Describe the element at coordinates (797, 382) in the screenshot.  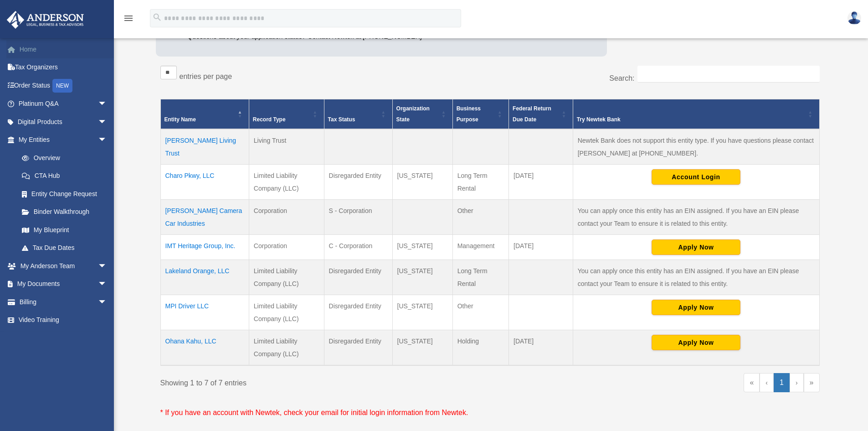
I see `a: Next` at that location.